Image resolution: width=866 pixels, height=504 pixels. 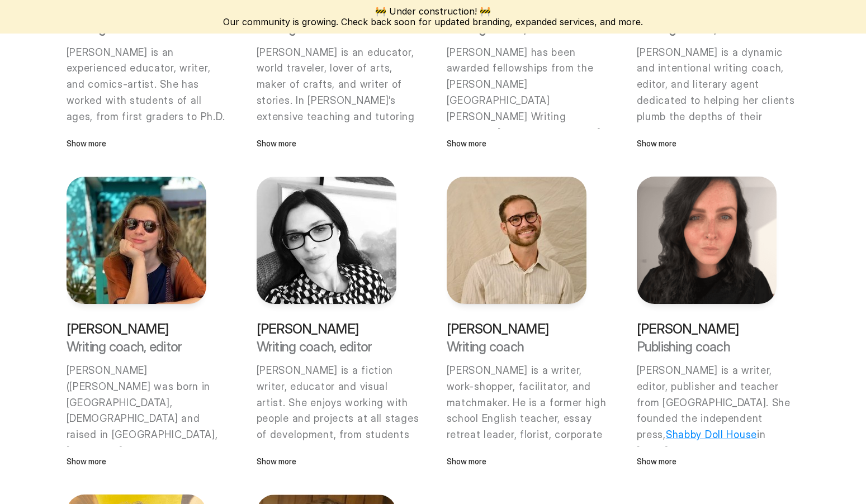 I want to click on a: Shabby Doll House, so click(x=711, y=434).